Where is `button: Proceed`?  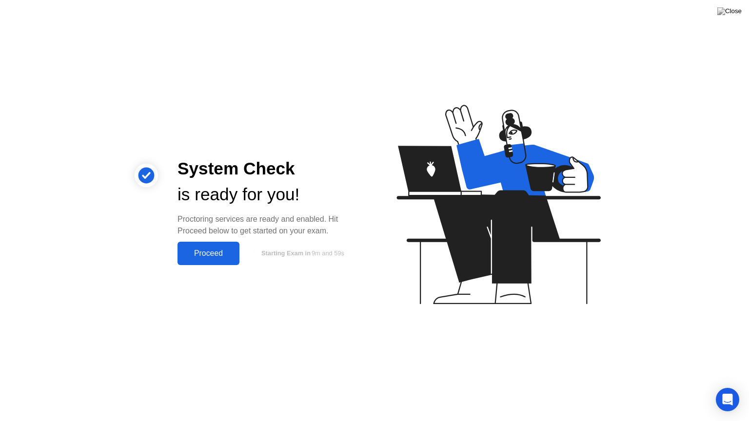
button: Proceed is located at coordinates (208, 254).